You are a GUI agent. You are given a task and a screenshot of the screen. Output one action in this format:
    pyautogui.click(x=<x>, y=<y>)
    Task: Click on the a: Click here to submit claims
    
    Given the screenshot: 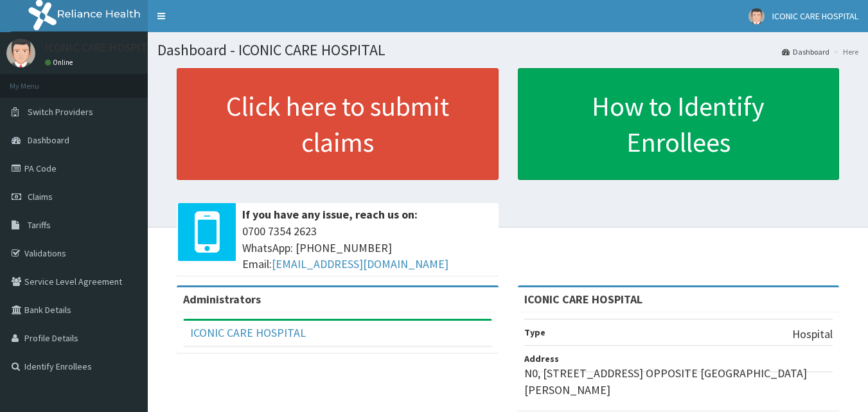 What is the action you would take?
    pyautogui.click(x=337, y=124)
    